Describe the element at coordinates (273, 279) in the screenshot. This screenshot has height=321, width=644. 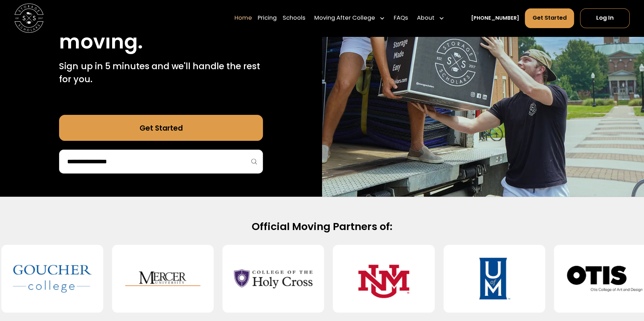
I see `img: College of the Holy Cross` at that location.